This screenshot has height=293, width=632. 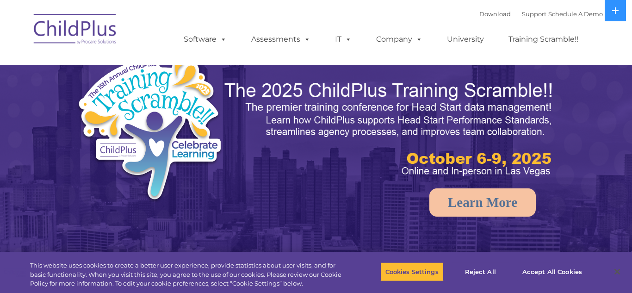 I want to click on a: Company, so click(x=399, y=39).